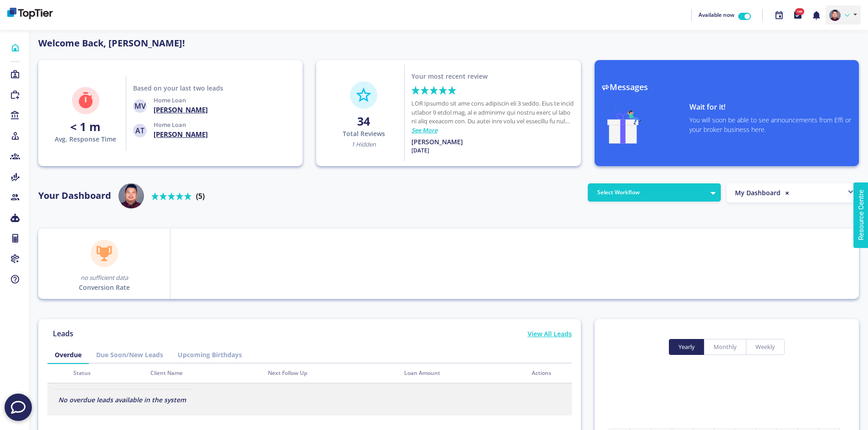 This screenshot has height=430, width=868. What do you see at coordinates (550, 337) in the screenshot?
I see `a: View All Leads` at bounding box center [550, 337].